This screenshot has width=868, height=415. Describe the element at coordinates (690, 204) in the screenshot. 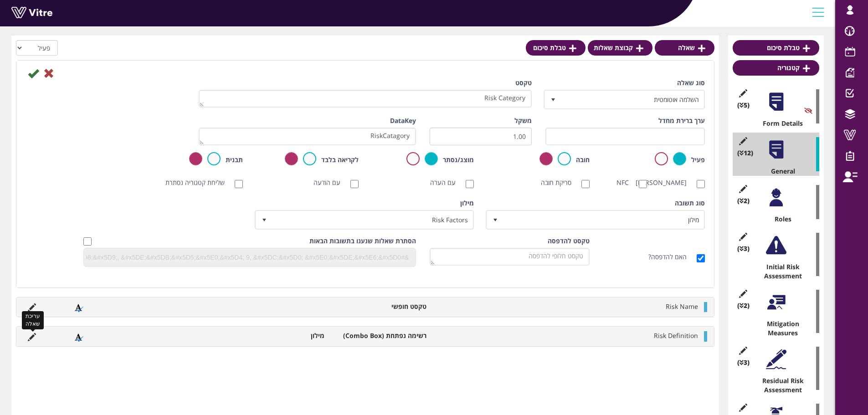

I see `label: סוג תשובה` at that location.